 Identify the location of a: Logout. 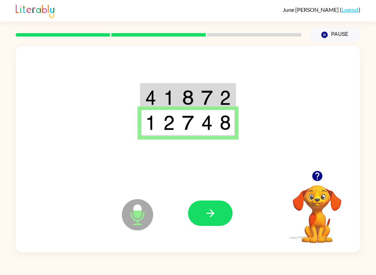
(350, 9).